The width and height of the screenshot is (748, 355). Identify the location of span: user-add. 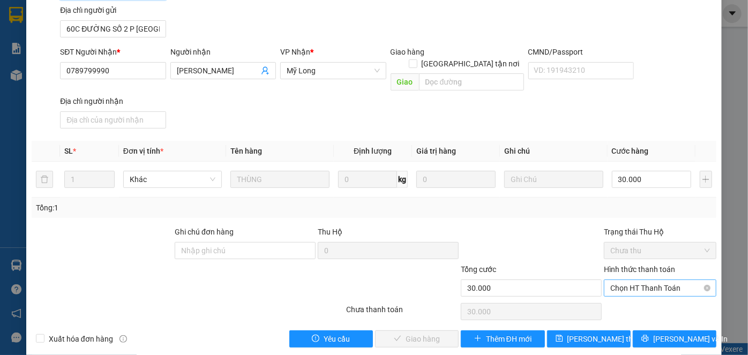
(265, 71).